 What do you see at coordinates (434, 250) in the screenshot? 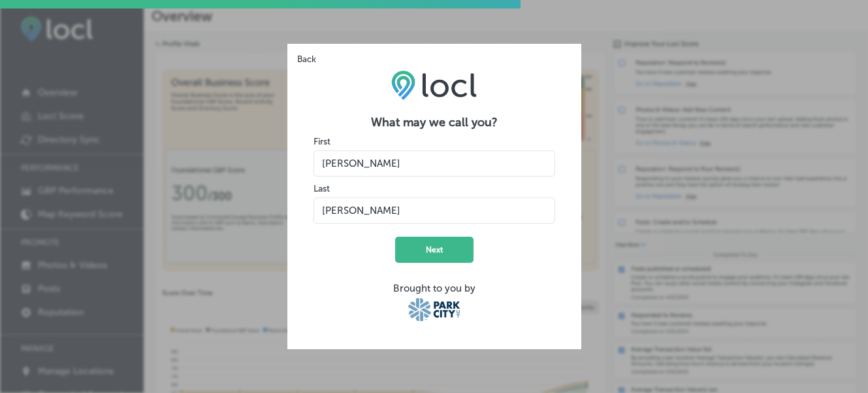
I see `button: Next` at bounding box center [434, 250].